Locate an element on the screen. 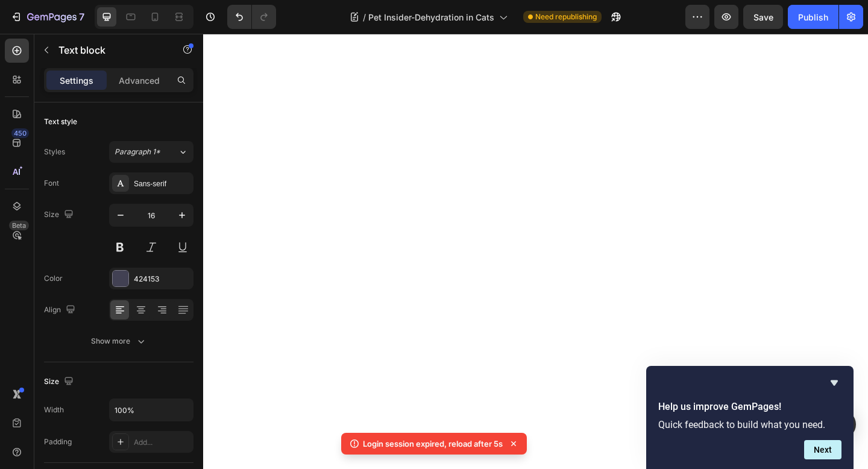  button: 7 is located at coordinates (47, 17).